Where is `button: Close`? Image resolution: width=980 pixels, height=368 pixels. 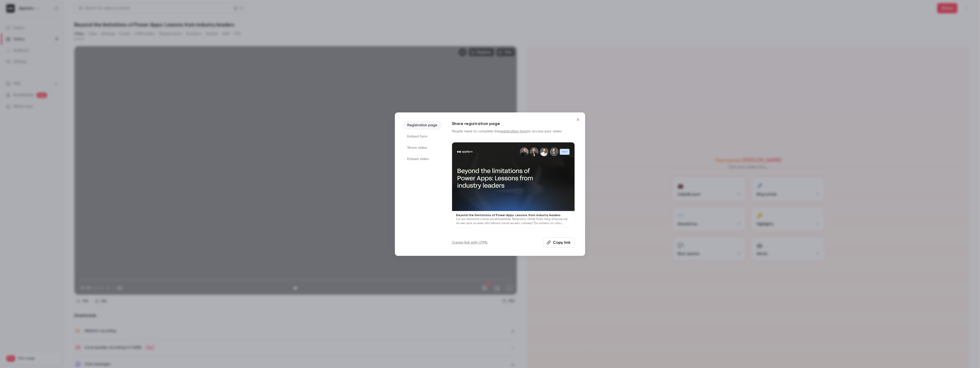
button: Close is located at coordinates (578, 119).